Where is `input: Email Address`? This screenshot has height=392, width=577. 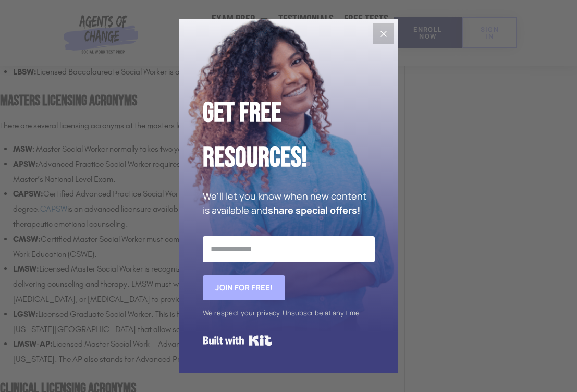 input: Email Address is located at coordinates (288, 249).